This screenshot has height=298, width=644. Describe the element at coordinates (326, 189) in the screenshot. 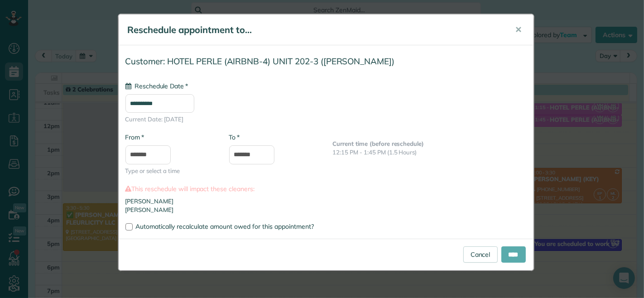

I see `label: This reschedule will impact these cleaners:` at that location.